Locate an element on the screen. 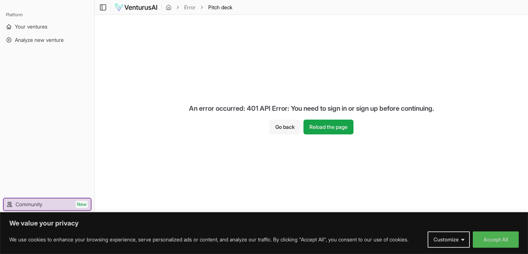 This screenshot has height=254, width=528. a: Your ventures is located at coordinates (47, 27).